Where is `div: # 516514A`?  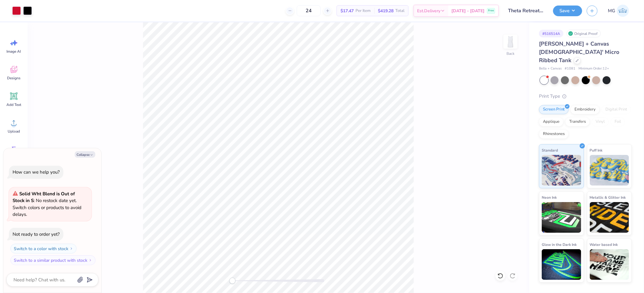 div: # 516514A is located at coordinates (551, 33).